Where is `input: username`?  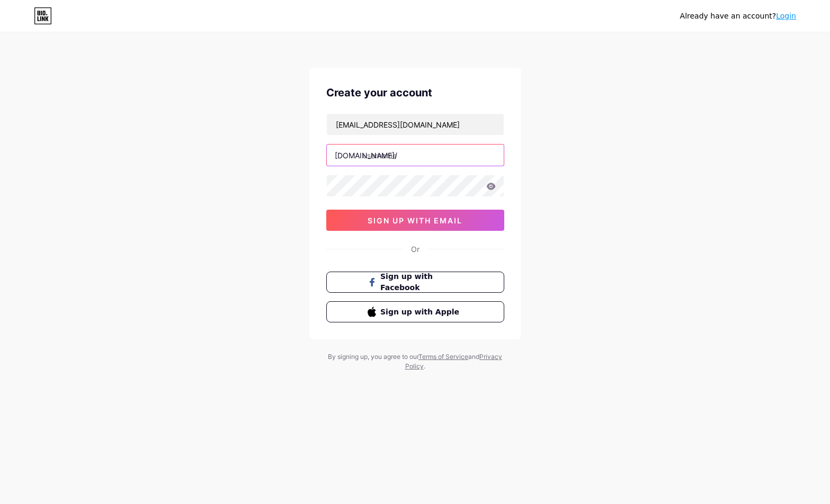
input: username is located at coordinates (415, 155).